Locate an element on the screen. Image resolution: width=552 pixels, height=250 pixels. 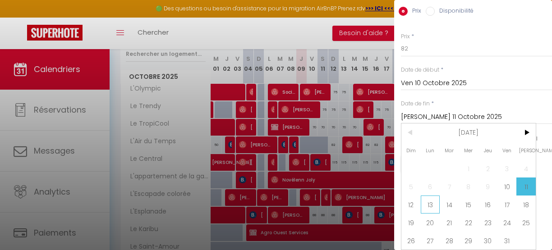
span: 22 is located at coordinates (468, 223).